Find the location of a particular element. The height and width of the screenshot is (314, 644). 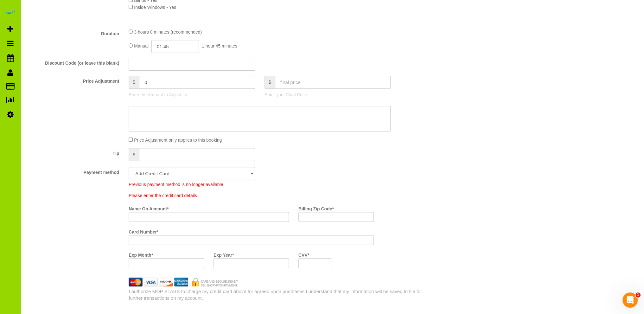

label: Billing Zip Code is located at coordinates (316, 208).